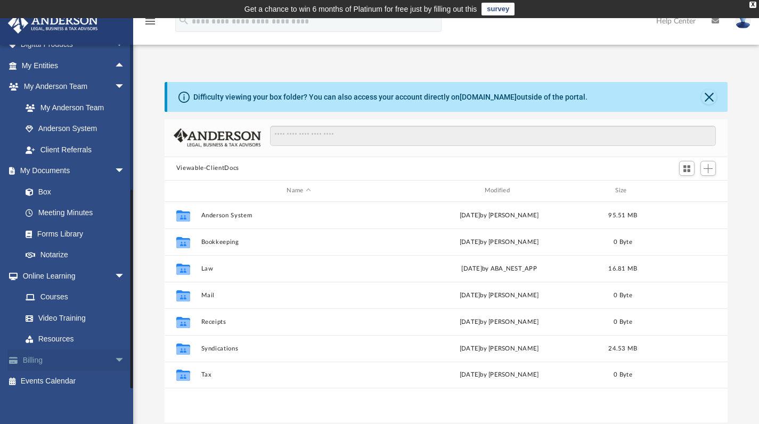 The image size is (759, 424). What do you see at coordinates (74, 381) in the screenshot?
I see `a: Events Calendar` at bounding box center [74, 381].